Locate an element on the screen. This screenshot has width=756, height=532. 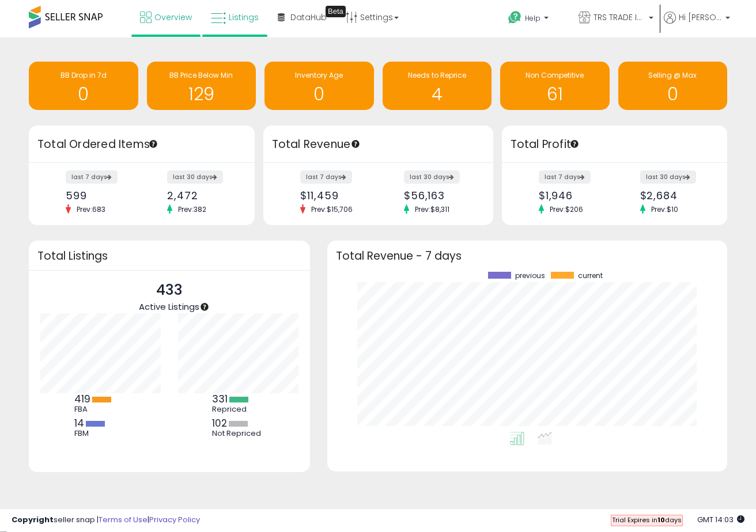
div: FBM is located at coordinates (100, 434).